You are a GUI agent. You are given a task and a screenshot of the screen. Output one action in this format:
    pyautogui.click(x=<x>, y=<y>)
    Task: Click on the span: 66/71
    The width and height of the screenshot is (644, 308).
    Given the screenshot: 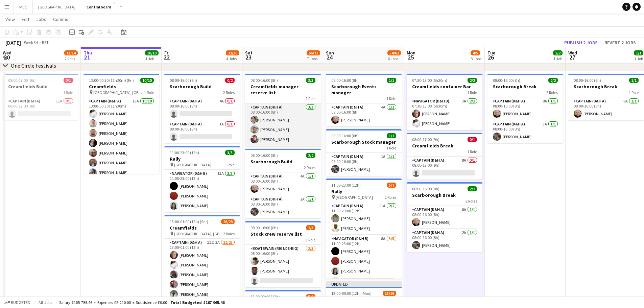 What is the action you would take?
    pyautogui.click(x=313, y=53)
    